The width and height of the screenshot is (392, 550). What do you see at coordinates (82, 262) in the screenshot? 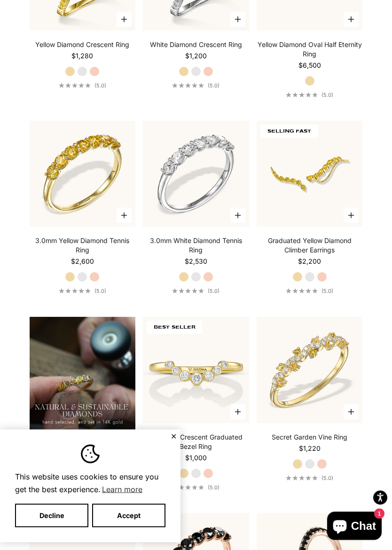
I see `sale-price: $2,600` at bounding box center [82, 262].